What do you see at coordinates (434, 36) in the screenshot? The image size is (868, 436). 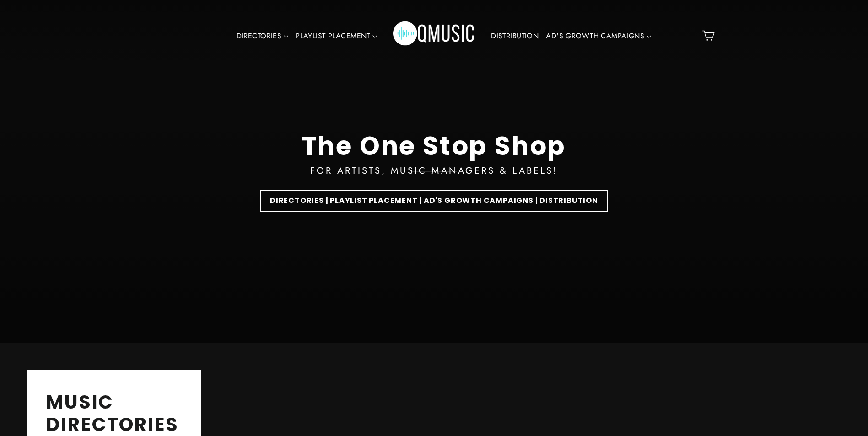 I see `div: Primary` at bounding box center [434, 36].